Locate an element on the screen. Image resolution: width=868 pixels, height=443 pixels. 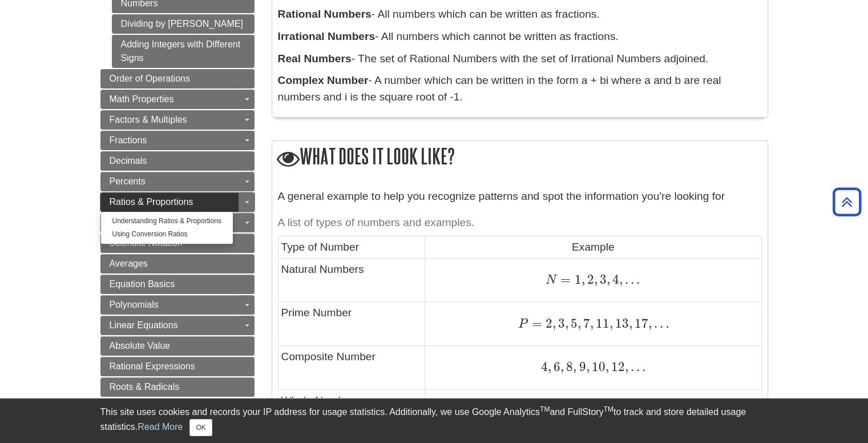
span: 6 is located at coordinates (556, 366).